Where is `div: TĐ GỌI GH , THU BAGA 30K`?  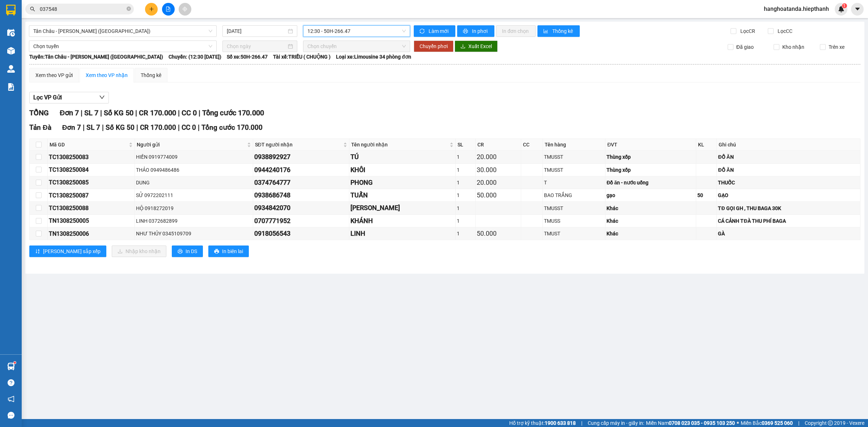 div: TĐ GỌI GH , THU BAGA 30K is located at coordinates (788, 208).